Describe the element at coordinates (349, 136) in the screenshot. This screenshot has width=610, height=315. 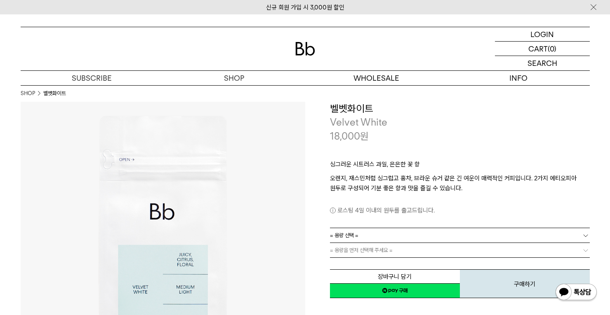
I see `p: 18,000` at that location.